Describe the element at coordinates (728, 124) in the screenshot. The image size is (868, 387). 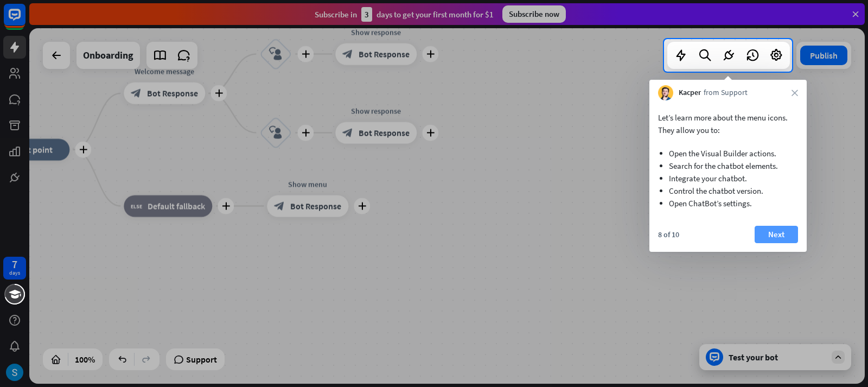
I see `p: Let’s learn more about the menu icons. They allow you to:` at that location.